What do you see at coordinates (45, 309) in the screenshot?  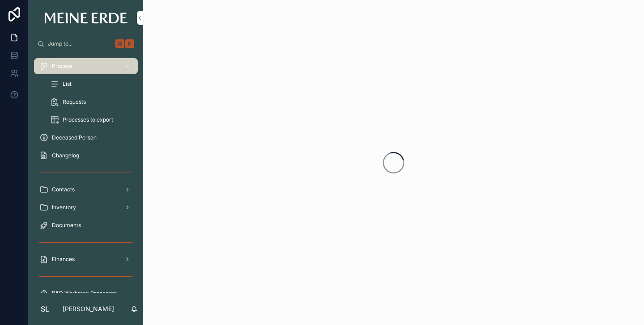 I see `span: SL` at bounding box center [45, 309].